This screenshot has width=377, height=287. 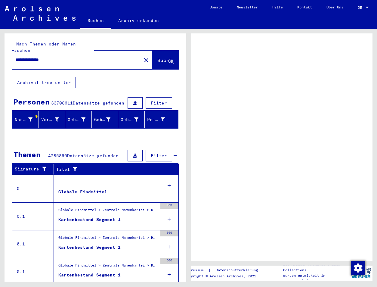 What do you see at coordinates (165, 60) in the screenshot?
I see `span: Suche` at bounding box center [165, 60].